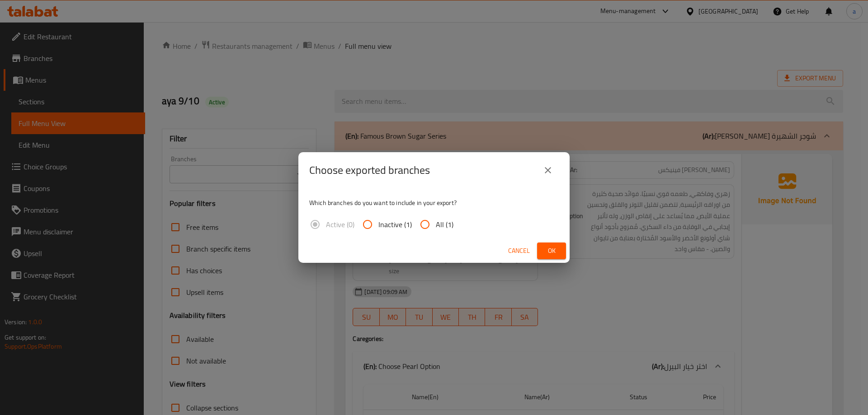 The image size is (868, 415). I want to click on span: Cancel, so click(519, 251).